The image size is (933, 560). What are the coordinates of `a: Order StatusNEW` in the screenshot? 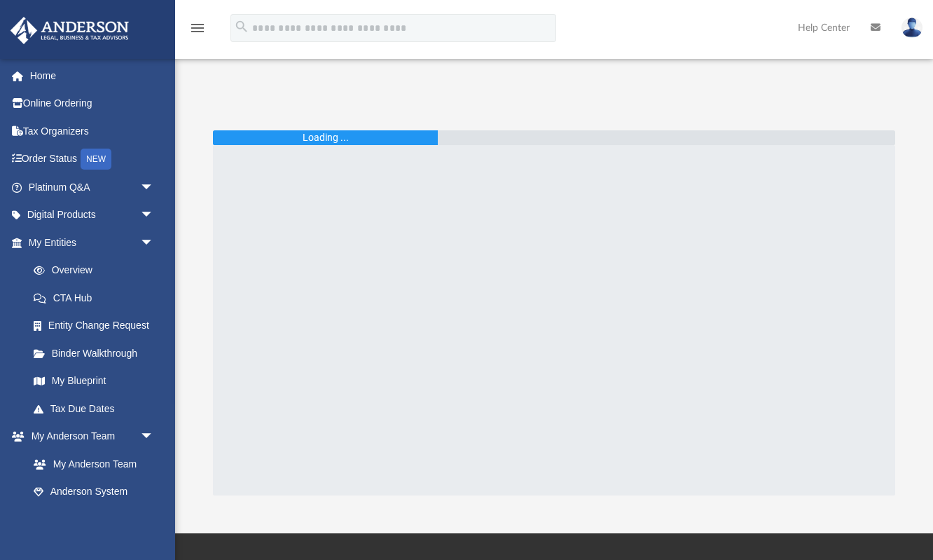 It's located at (93, 159).